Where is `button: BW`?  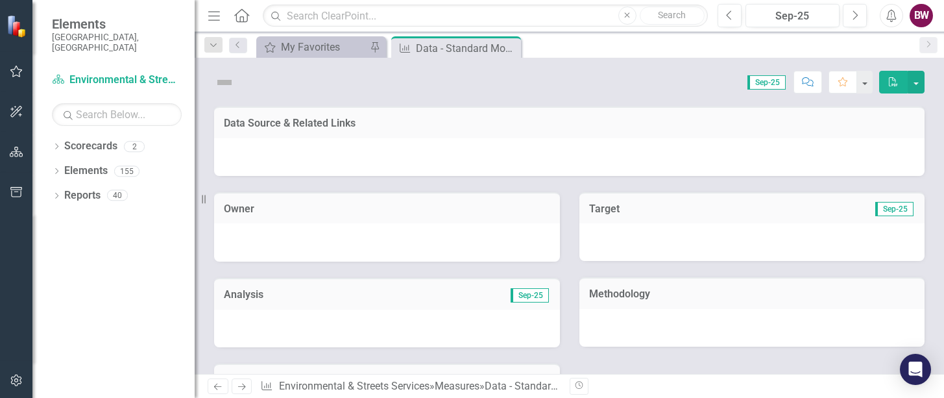 button: BW is located at coordinates (921, 16).